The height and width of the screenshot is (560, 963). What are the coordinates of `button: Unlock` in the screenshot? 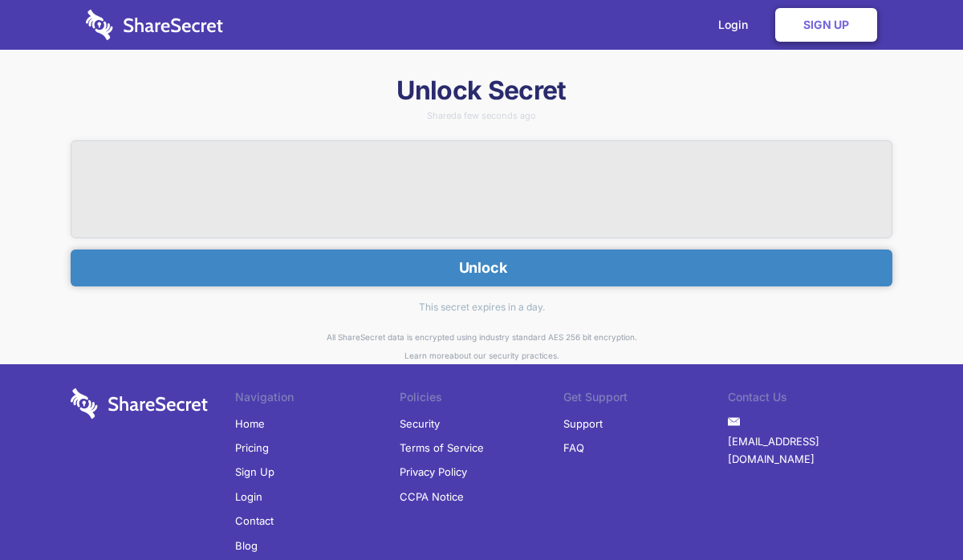 It's located at (482, 268).